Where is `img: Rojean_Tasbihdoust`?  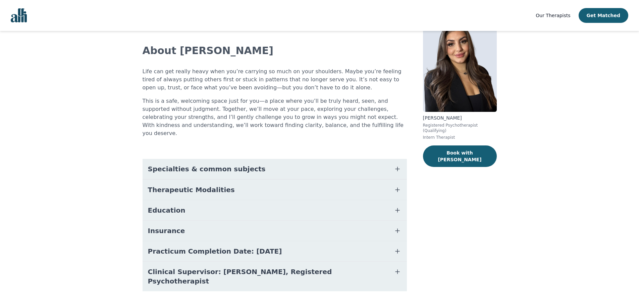
img: Rojean_Tasbihdoust is located at coordinates (460, 63).